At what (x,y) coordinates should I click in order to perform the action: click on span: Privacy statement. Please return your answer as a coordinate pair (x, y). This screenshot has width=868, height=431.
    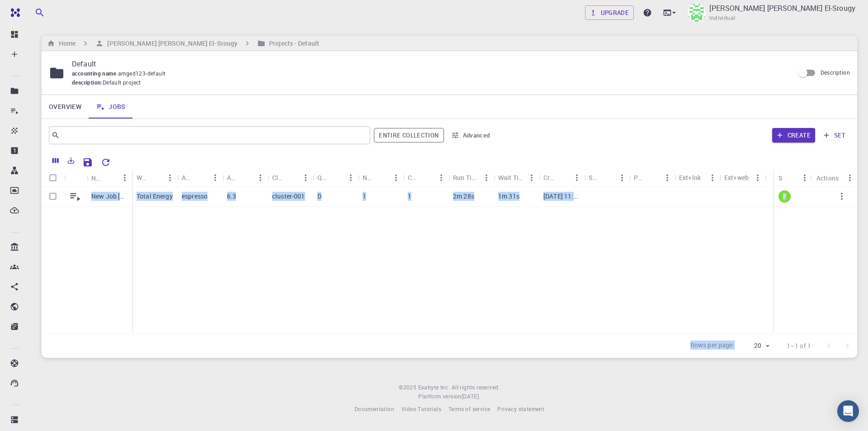
    Looking at the image, I should click on (521, 409).